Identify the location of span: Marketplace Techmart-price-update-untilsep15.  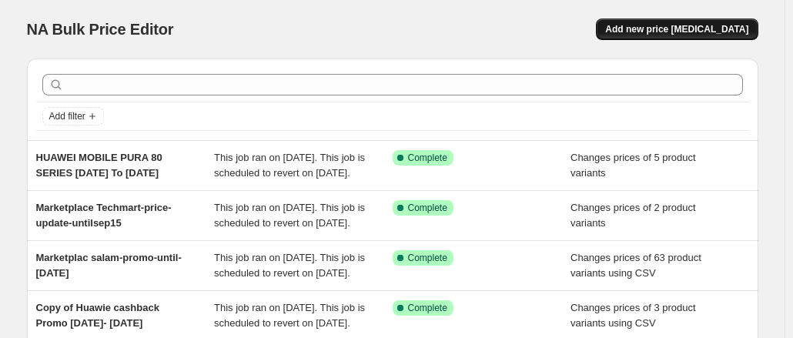
(104, 215).